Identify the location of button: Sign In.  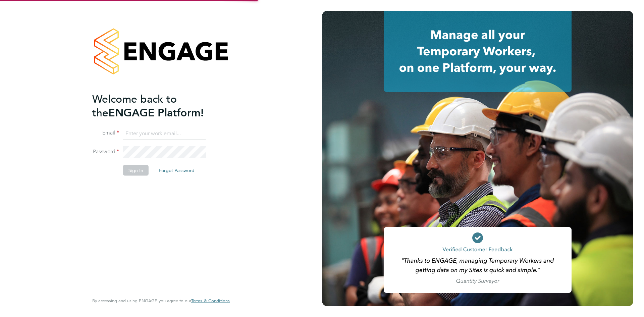
(136, 171).